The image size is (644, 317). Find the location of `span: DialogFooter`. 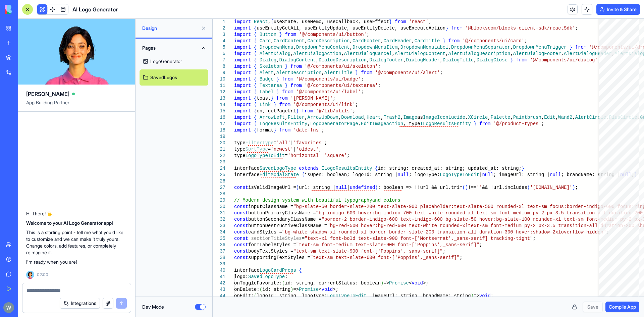

span: DialogFooter is located at coordinates (386, 60).